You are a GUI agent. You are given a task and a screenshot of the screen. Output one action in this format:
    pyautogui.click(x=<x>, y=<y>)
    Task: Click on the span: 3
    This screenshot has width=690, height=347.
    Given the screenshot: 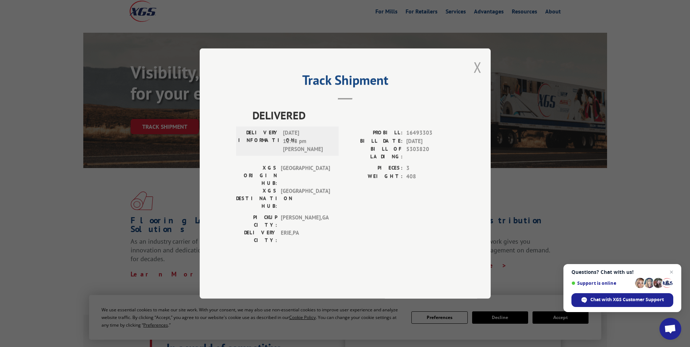 What is the action you would take?
    pyautogui.click(x=430, y=168)
    